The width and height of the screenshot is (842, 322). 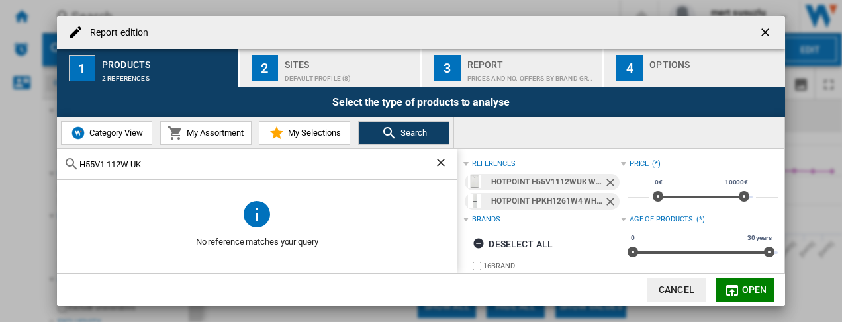 I want to click on button: 4 Options, so click(x=695, y=68).